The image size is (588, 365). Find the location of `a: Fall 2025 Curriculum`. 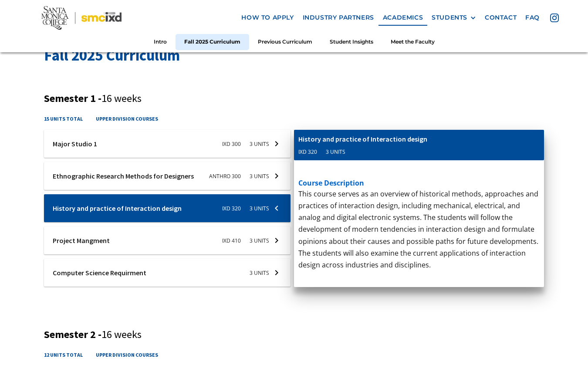

a: Fall 2025 Curriculum is located at coordinates (212, 41).